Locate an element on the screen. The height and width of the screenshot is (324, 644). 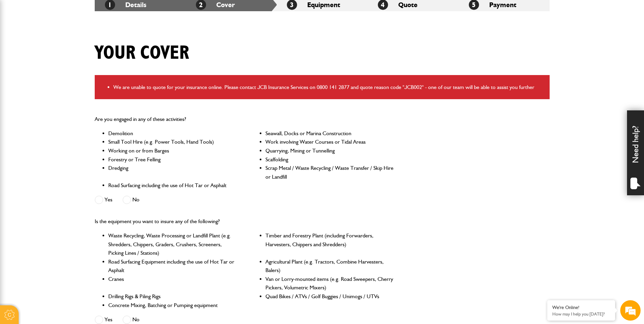
p: Are you engaged in any of these activities? is located at coordinates (244, 119).